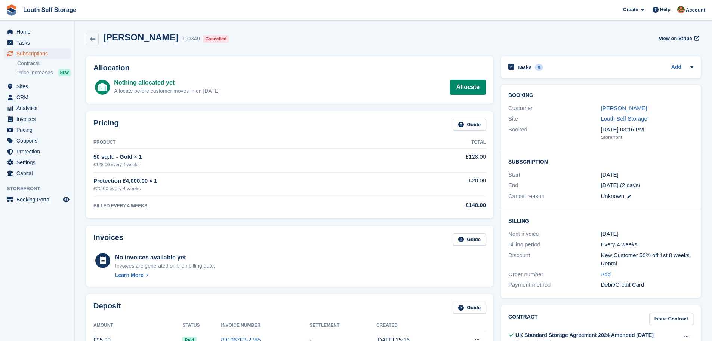 This screenshot has height=341, width=712. I want to click on div: New Customer 50% off 1st 8 weeks Rental, so click(647, 259).